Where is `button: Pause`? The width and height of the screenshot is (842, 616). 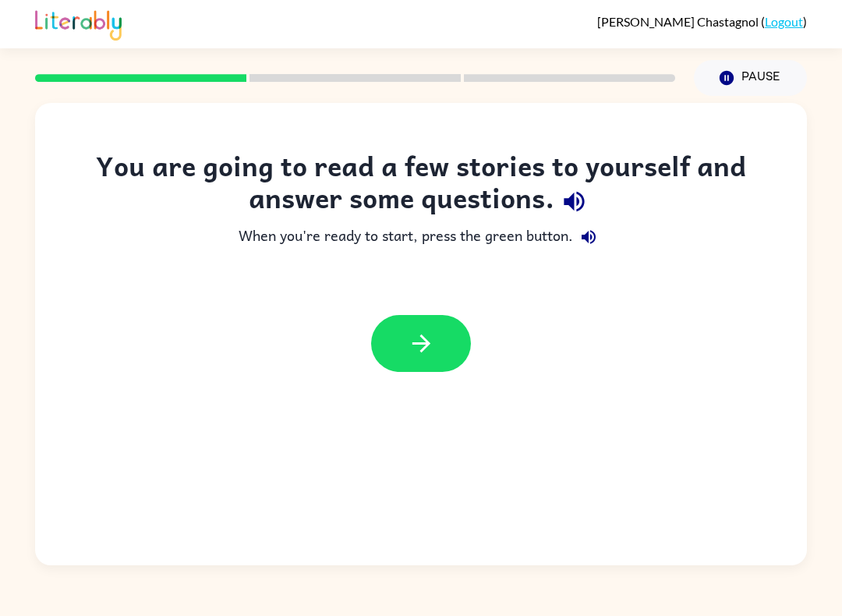
button: Pause is located at coordinates (749, 78).